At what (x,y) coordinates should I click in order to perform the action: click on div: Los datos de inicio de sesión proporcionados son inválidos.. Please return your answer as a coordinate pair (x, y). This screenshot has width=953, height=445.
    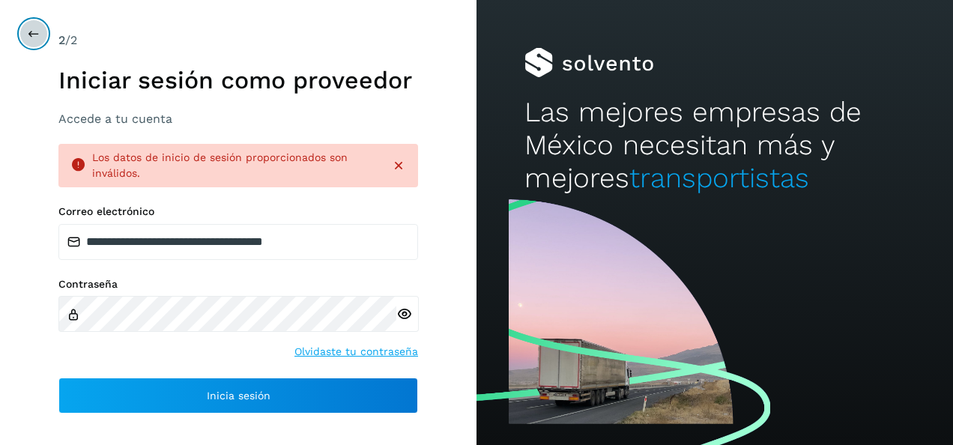
    Looking at the image, I should click on (235, 166).